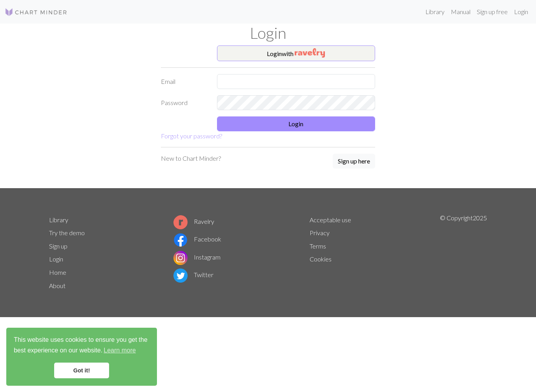 This screenshot has height=392, width=536. Describe the element at coordinates (297, 124) in the screenshot. I see `button: Login` at that location.